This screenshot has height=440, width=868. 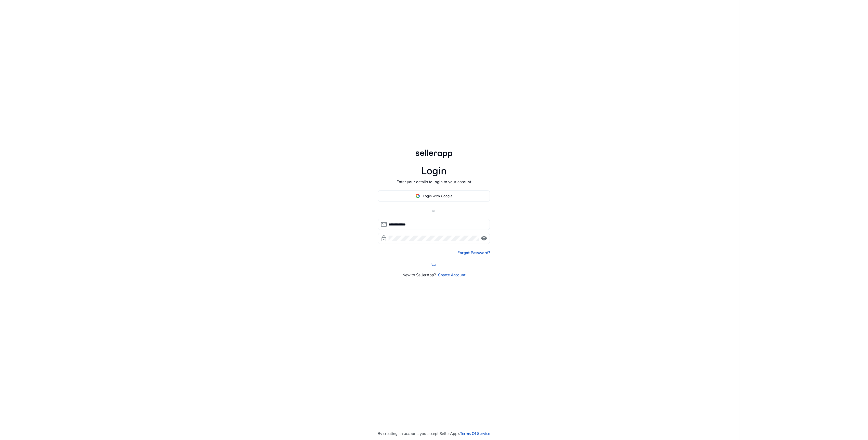 What do you see at coordinates (434, 182) in the screenshot?
I see `p: Enter your details to login to your account` at bounding box center [434, 182].